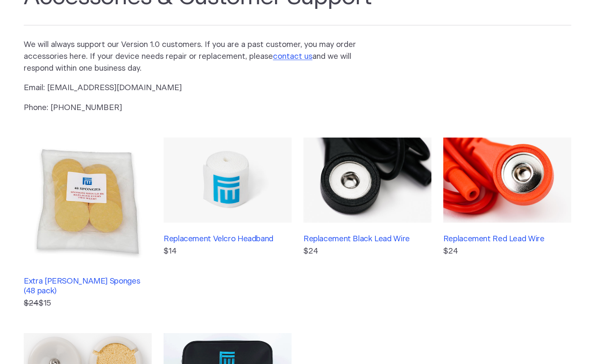 This screenshot has height=364, width=595. What do you see at coordinates (88, 201) in the screenshot?
I see `img: Extra Fisher Wallace Sponges (48 pack)` at bounding box center [88, 201].